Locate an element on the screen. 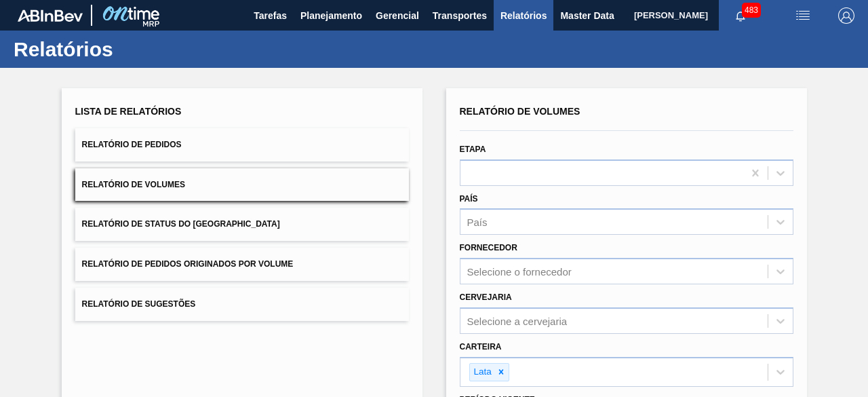 This screenshot has height=397, width=868. label: Carteira is located at coordinates (481, 347).